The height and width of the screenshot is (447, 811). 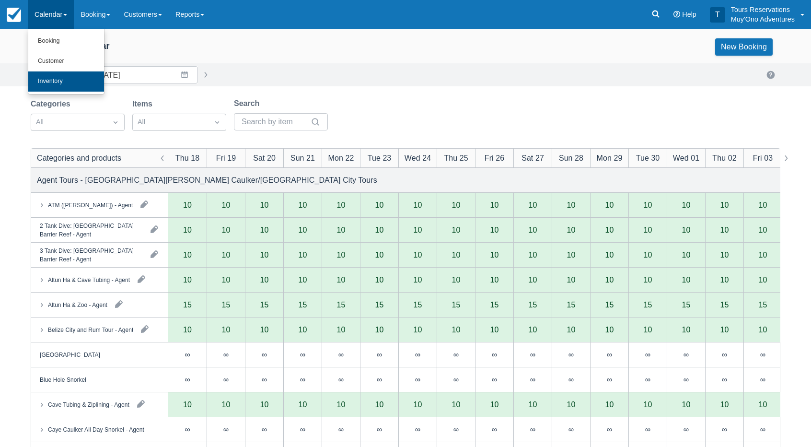 What do you see at coordinates (686, 158) in the screenshot?
I see `div: Wed 01` at bounding box center [686, 158].